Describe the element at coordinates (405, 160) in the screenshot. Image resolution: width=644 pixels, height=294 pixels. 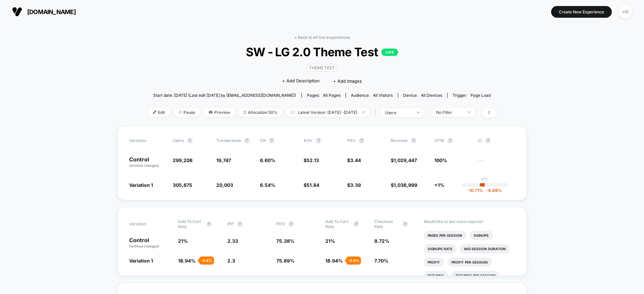
I see `span: 1,029,447` at that location.